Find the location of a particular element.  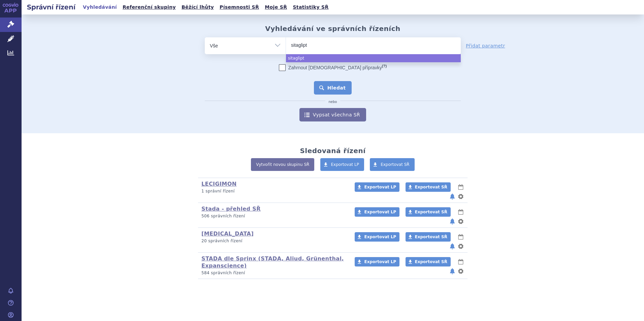

a: Referenční skupiny is located at coordinates (149, 7).